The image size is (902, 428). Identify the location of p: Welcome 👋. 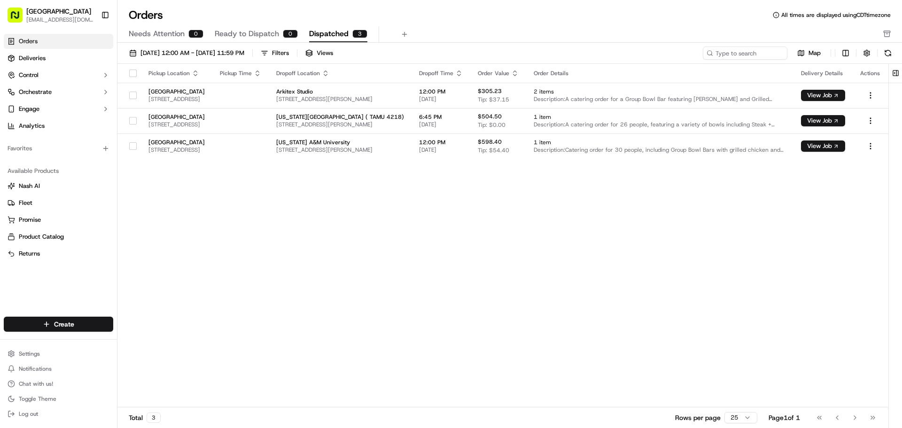
(90, 45).